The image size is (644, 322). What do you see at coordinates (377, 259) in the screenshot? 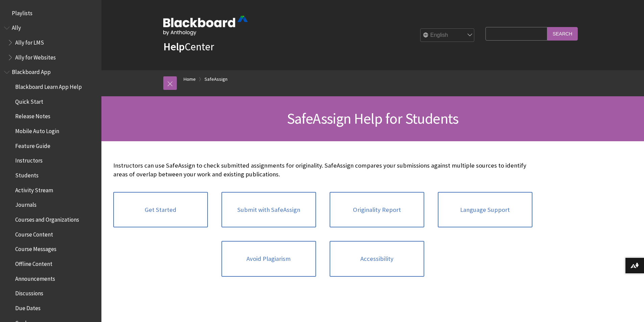
I see `a: Accessibility` at bounding box center [377, 259].